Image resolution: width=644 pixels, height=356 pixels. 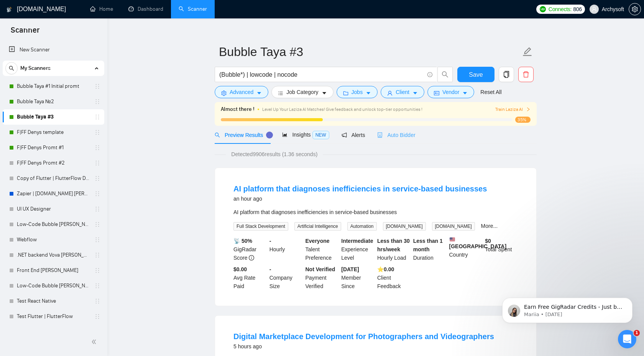 I want to click on div: Talent Preference, so click(x=322, y=249).